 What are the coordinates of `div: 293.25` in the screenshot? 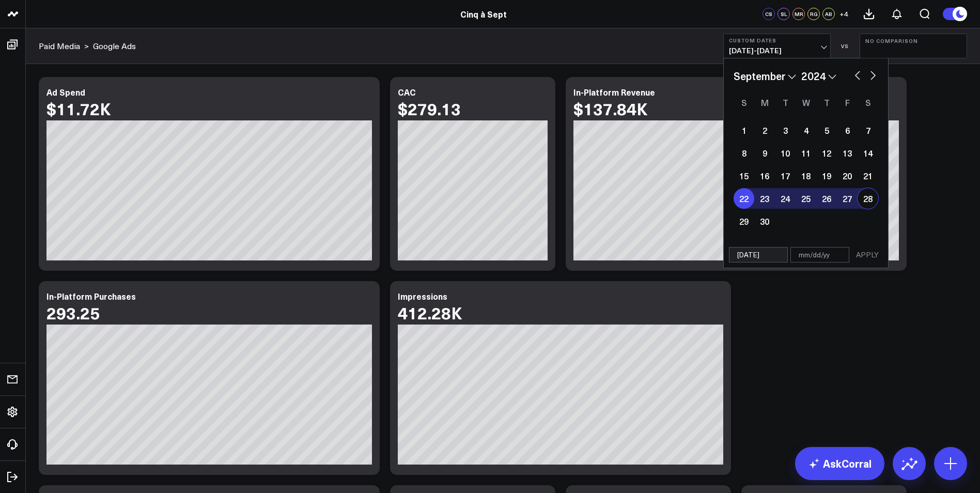 It's located at (73, 313).